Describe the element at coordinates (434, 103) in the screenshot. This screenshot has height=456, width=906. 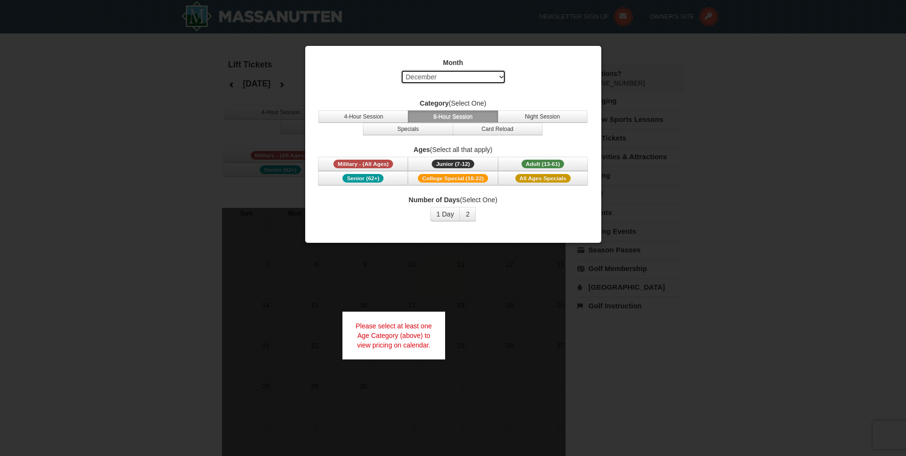
I see `strong: Category` at that location.